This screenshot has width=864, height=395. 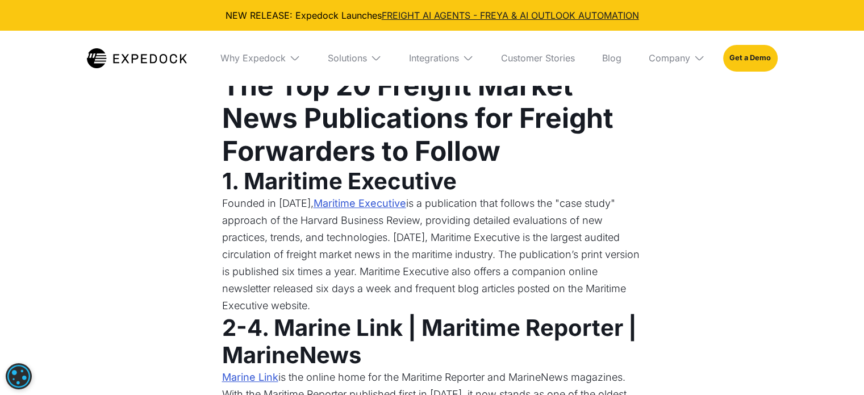 What do you see at coordinates (429, 341) in the screenshot?
I see `strong: 2-4. Marine Link | Maritime Reporter | MarineNews` at bounding box center [429, 341].